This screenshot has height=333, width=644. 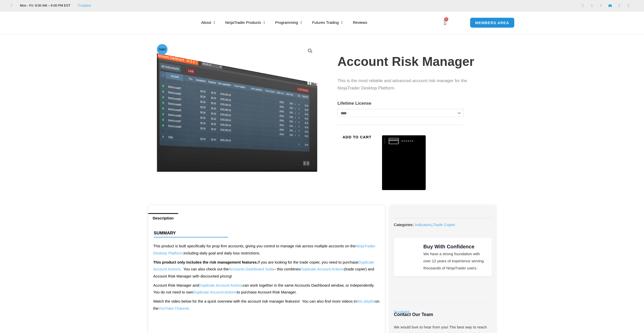 I want to click on img: NinjaTrader Wordmark color RGB | Affordable Indicators – NinjaTrader, so click(x=443, y=290).